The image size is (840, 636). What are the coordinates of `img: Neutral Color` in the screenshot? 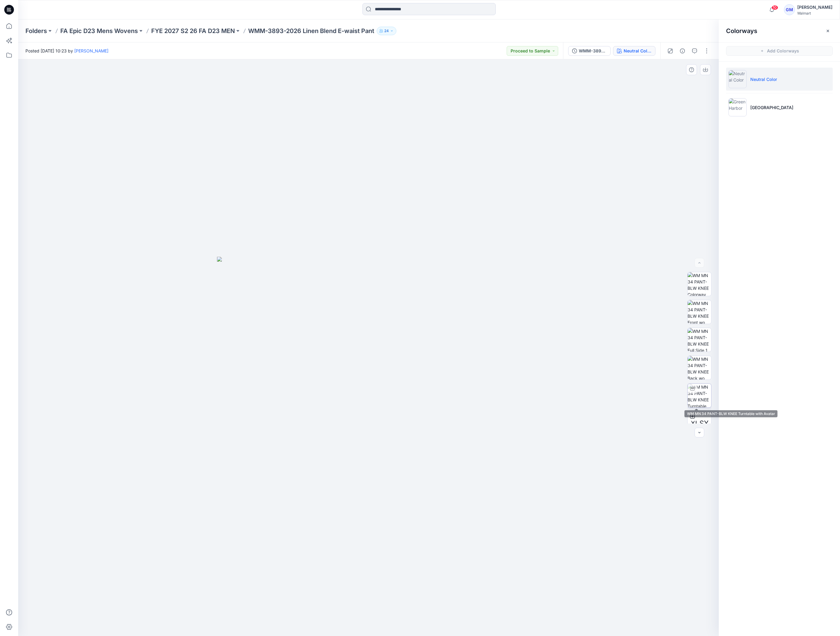 It's located at (738, 80).